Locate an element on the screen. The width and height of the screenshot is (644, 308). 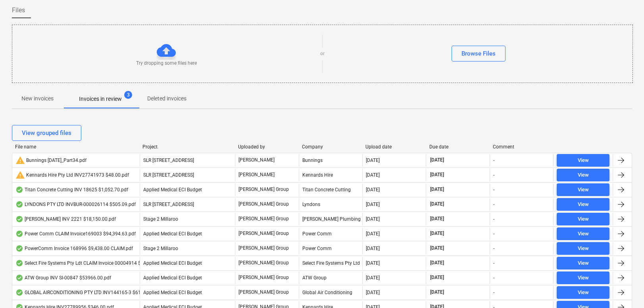
div: ATW Group INV SI-00847 $53966.00.pdf is located at coordinates (63, 278).